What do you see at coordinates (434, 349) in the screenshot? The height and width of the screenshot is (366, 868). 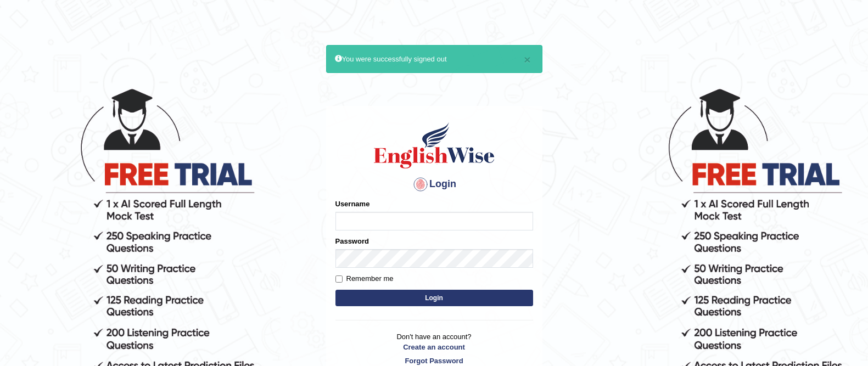 I see `p: Don't have an account?` at bounding box center [434, 349].